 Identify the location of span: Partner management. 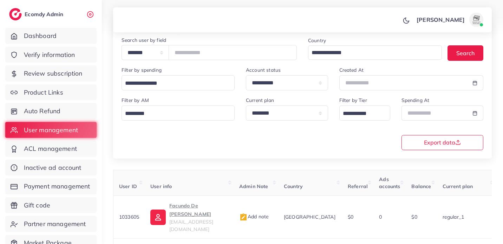
(55, 224).